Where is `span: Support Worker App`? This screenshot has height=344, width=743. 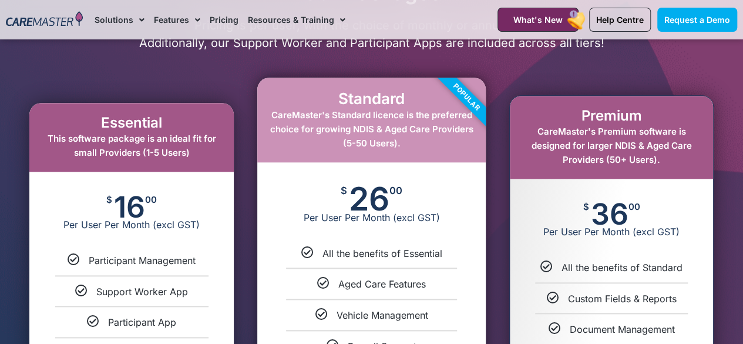
span: Support Worker App is located at coordinates (142, 291).